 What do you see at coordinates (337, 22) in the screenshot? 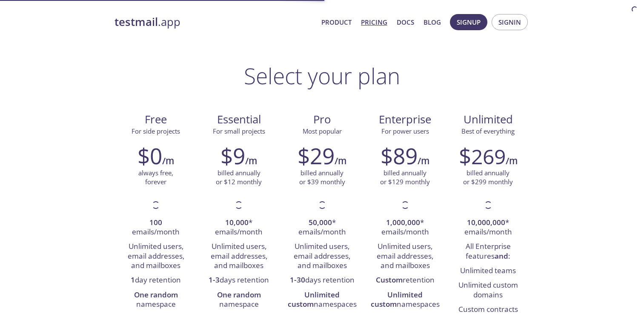
I see `a: Product` at bounding box center [337, 22].